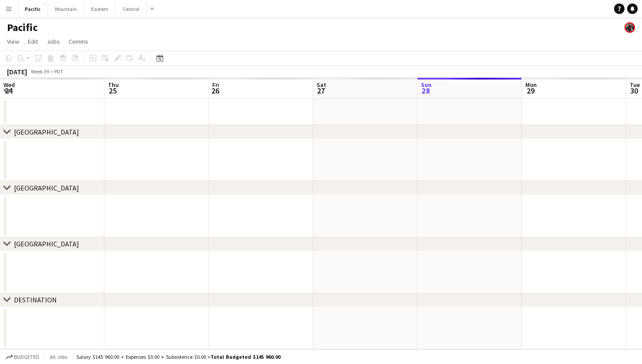  Describe the element at coordinates (13, 42) in the screenshot. I see `span: View` at that location.